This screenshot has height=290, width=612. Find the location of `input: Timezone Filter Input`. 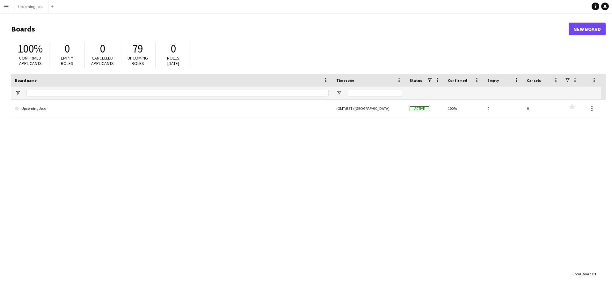

input: Timezone Filter Input is located at coordinates (375, 93).